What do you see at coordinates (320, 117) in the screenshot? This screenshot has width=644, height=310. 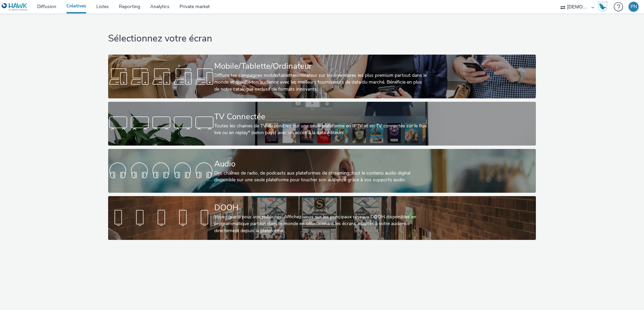 I see `div: TV Connectée` at bounding box center [320, 117].